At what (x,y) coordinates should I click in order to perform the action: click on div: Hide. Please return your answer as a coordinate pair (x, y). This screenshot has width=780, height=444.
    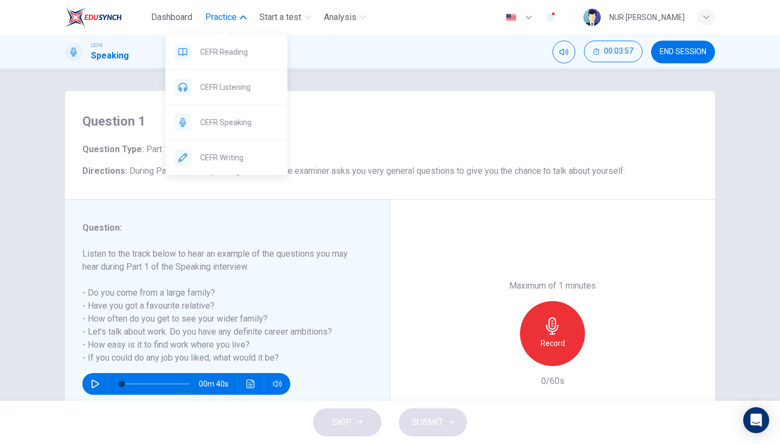
    Looking at the image, I should click on (613, 52).